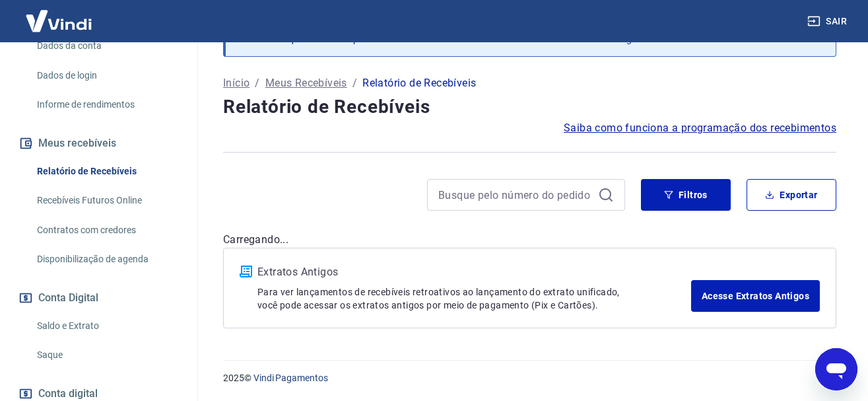 This screenshot has height=401, width=868. Describe the element at coordinates (107, 230) in the screenshot. I see `a: Contratos com credores` at that location.